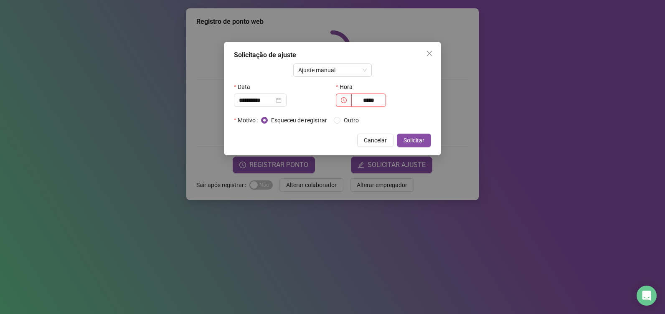 This screenshot has height=314, width=665. Describe the element at coordinates (247, 120) in the screenshot. I see `label: Motivo` at that location.